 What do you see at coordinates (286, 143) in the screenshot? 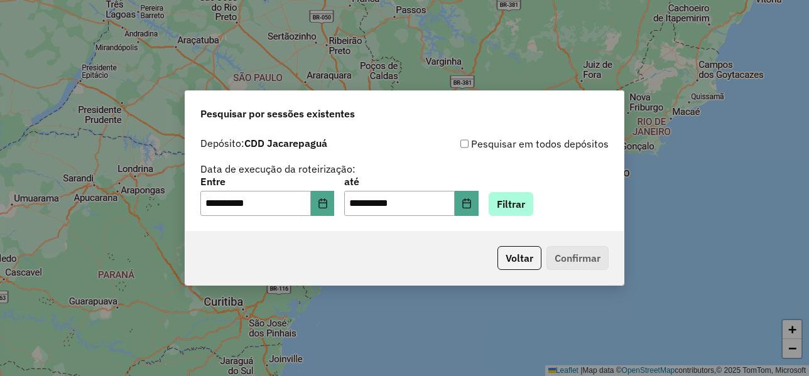
I see `strong: CDD Jacarepaguá` at bounding box center [286, 143].